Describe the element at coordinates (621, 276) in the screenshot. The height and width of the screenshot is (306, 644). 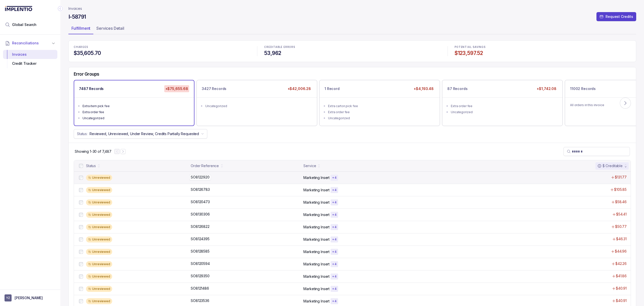
I see `p: $41.86` at that location.